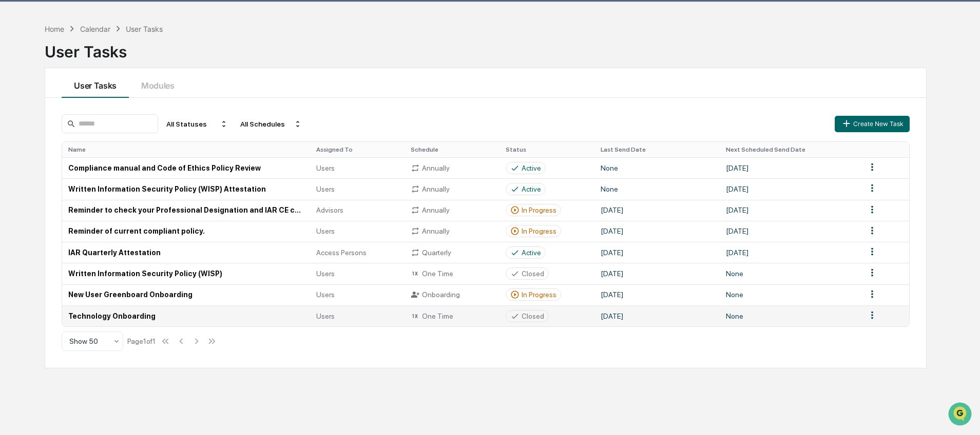 The height and width of the screenshot is (435, 980). Describe the element at coordinates (186, 210) in the screenshot. I see `td: Reminder to check your Professional Designation and IAR CE credits.` at that location.